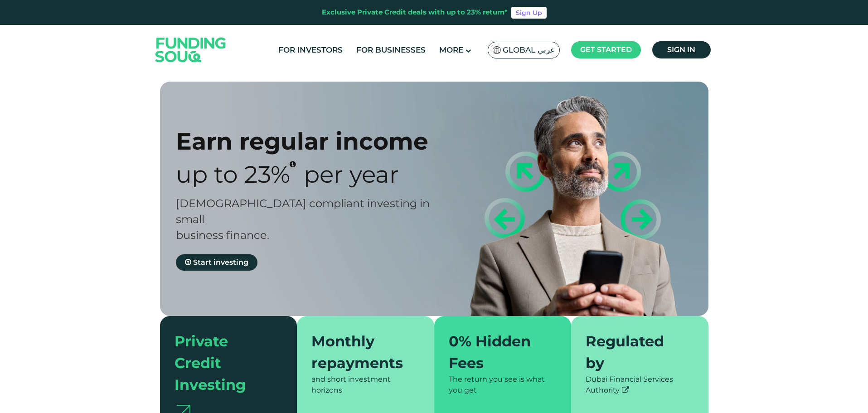 The image size is (868, 413). I want to click on div: Dubai Financial Services Authority, so click(639, 385).